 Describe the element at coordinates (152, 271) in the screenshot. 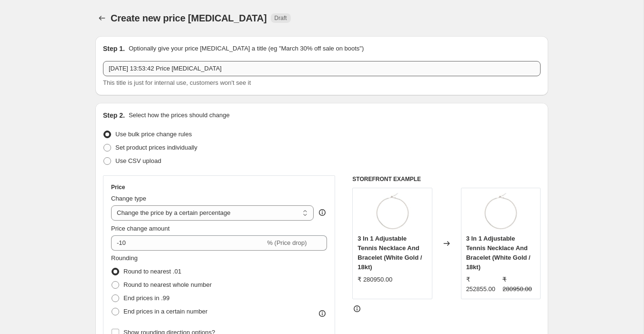

I see `span: Round to nearest .01` at that location.